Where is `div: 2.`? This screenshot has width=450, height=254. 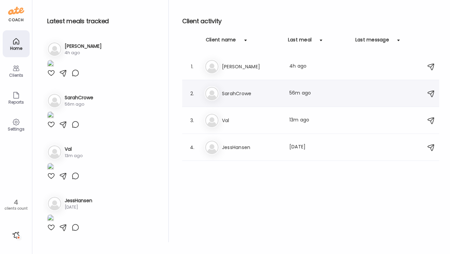
div: 2. is located at coordinates (192, 94).